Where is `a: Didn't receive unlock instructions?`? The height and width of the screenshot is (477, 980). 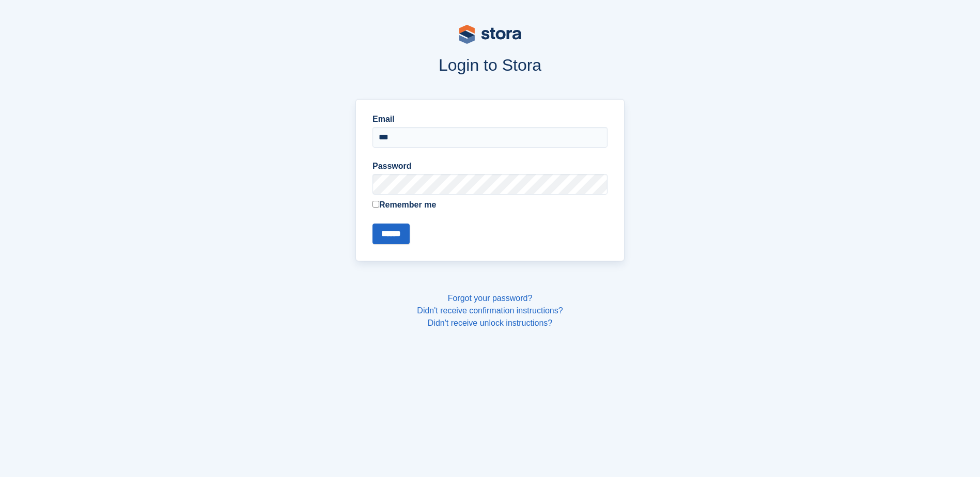
a: Didn't receive unlock instructions? is located at coordinates (490, 323).